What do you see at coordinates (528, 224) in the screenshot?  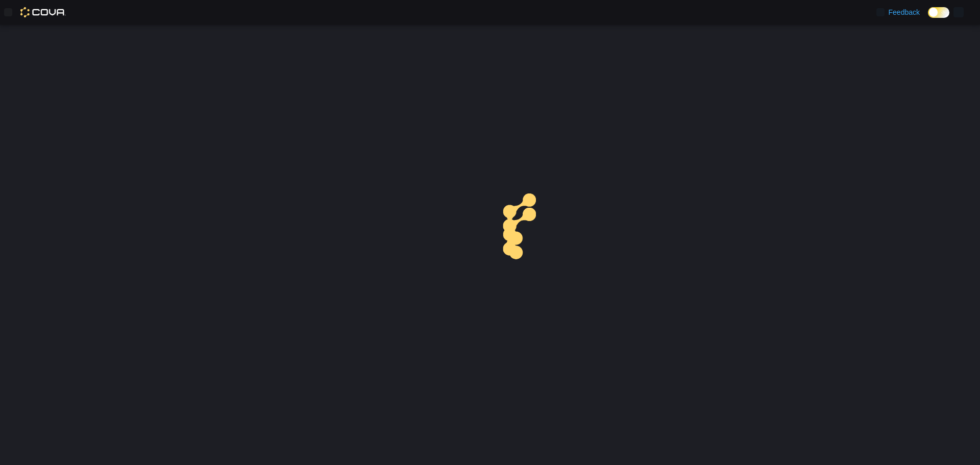 I see `img: cova-loader` at bounding box center [528, 224].